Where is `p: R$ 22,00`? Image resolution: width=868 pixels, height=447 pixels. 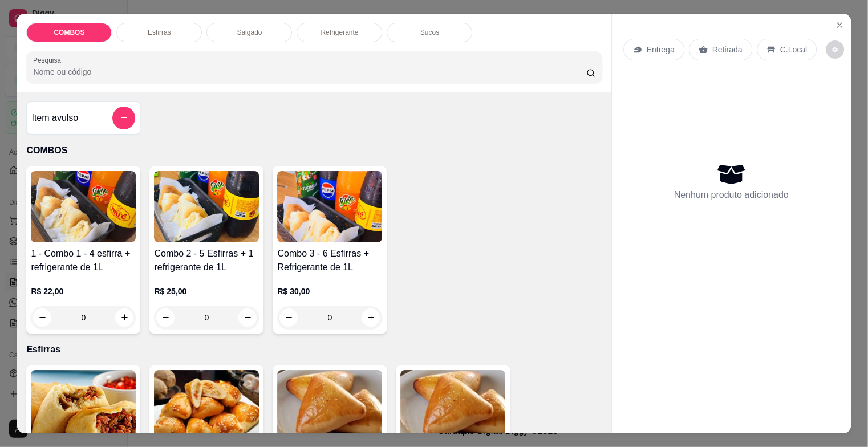 p: R$ 22,00 is located at coordinates (83, 291).